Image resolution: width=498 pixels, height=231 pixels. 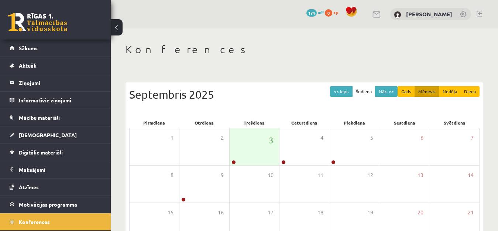 I want to click on span: 0, so click(x=329, y=13).